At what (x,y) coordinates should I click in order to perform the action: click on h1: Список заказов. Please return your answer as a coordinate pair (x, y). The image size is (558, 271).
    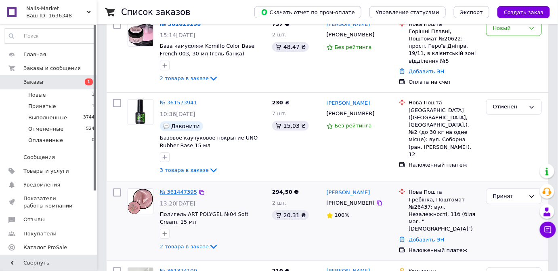
    Looking at the image, I should click on (156, 12).